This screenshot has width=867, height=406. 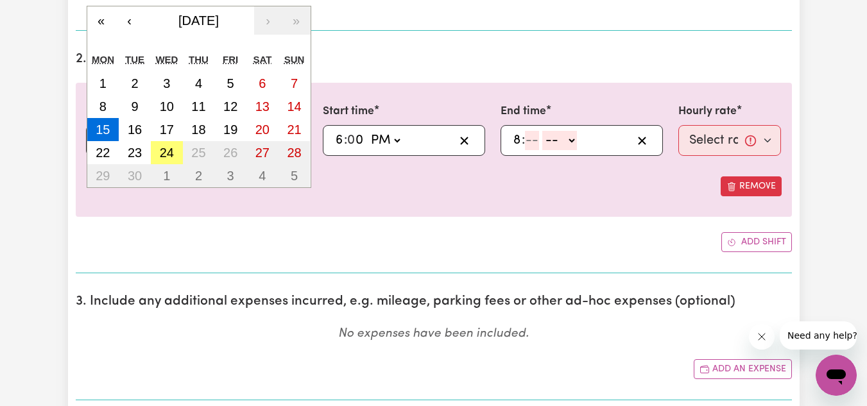 I want to click on abbr: September 19, 2025, so click(x=231, y=130).